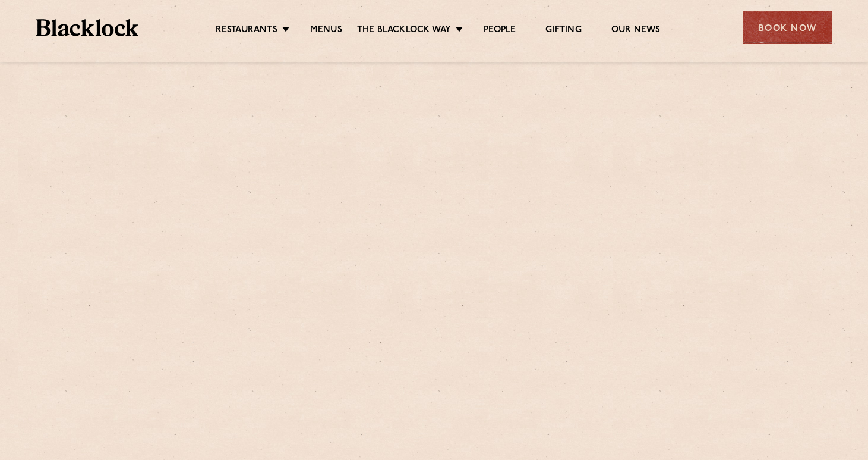 Image resolution: width=868 pixels, height=460 pixels. What do you see at coordinates (788, 27) in the screenshot?
I see `div: Book Now` at bounding box center [788, 27].